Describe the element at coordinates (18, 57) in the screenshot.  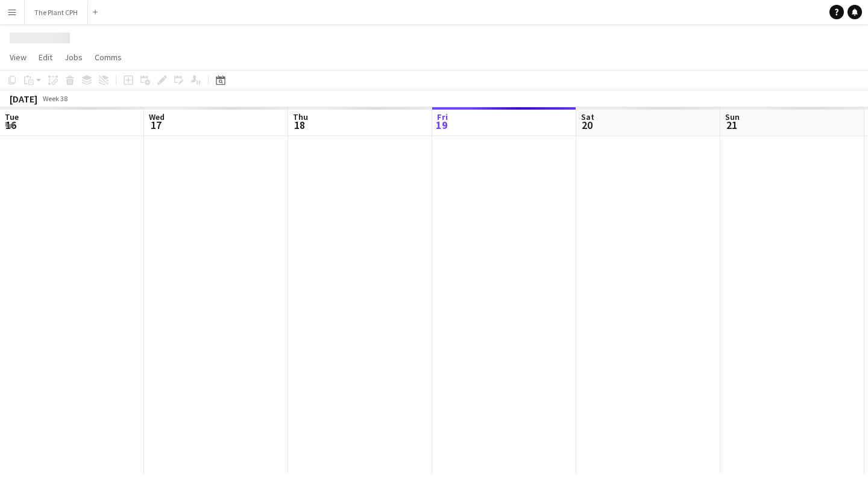
I see `span: View` at that location.